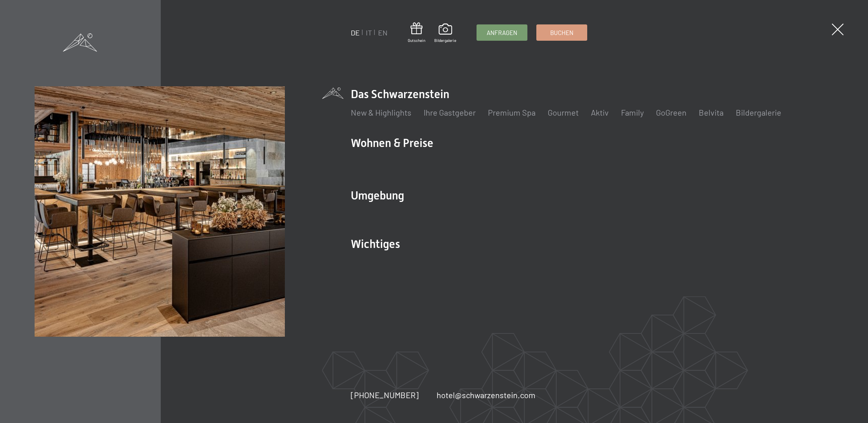 The height and width of the screenshot is (423, 868). Describe the element at coordinates (561, 33) in the screenshot. I see `span: Buchen` at that location.